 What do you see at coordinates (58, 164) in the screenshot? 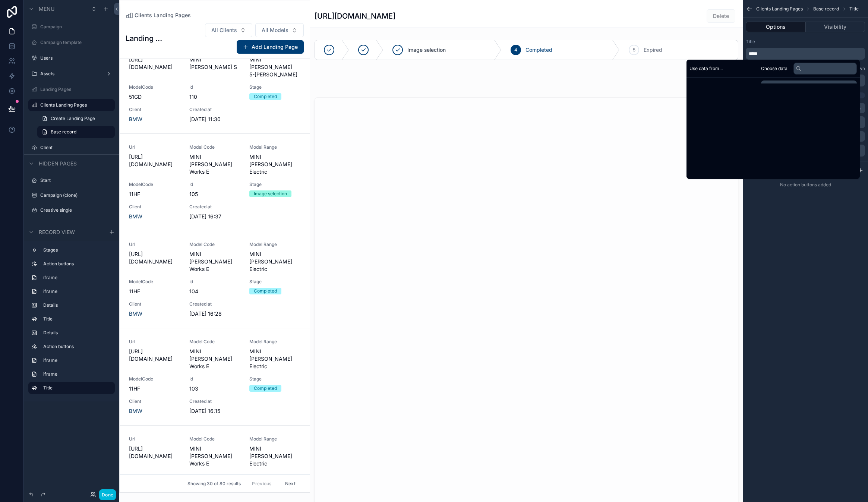
I see `span: Hidden pages` at bounding box center [58, 164].